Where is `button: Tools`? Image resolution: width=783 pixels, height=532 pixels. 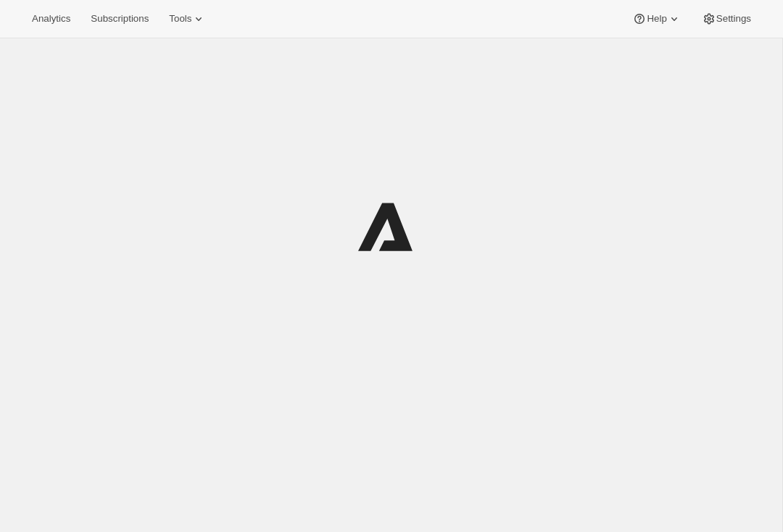
button: Tools is located at coordinates (187, 19).